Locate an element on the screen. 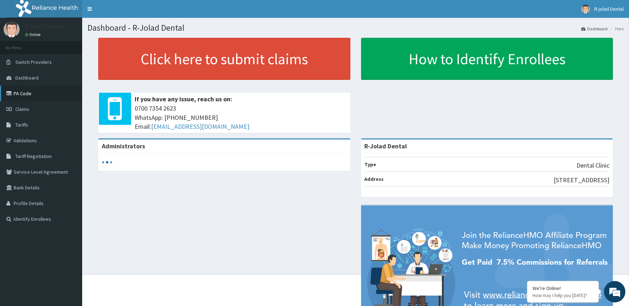 This screenshot has height=306, width=629. b: Address is located at coordinates (374, 179).